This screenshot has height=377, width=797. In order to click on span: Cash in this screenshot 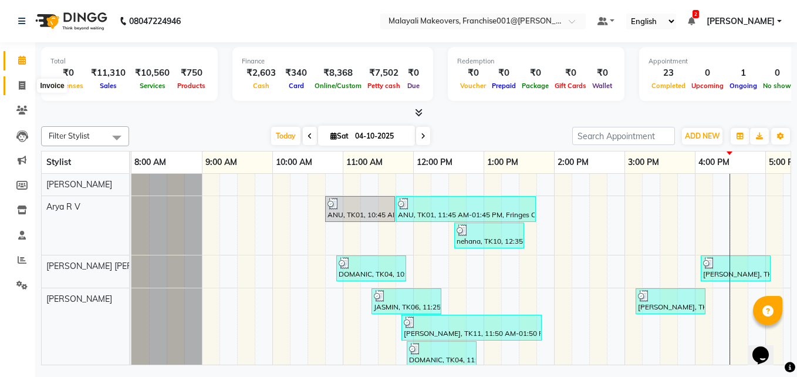, I will do `click(261, 86)`.